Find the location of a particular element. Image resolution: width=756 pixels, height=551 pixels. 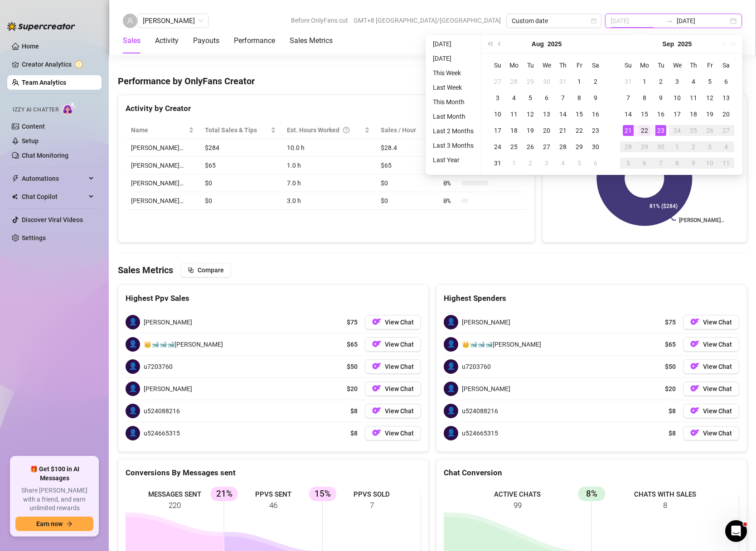

td: 2025-09-02 is located at coordinates (661, 82).